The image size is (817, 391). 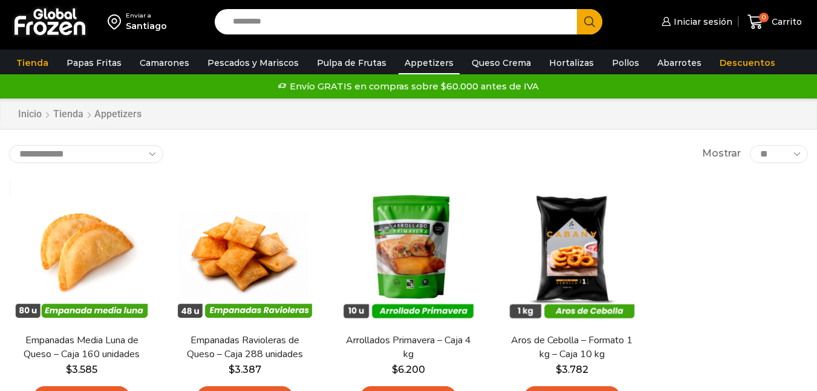 What do you see at coordinates (146, 16) in the screenshot?
I see `div: Enviar a` at bounding box center [146, 16].